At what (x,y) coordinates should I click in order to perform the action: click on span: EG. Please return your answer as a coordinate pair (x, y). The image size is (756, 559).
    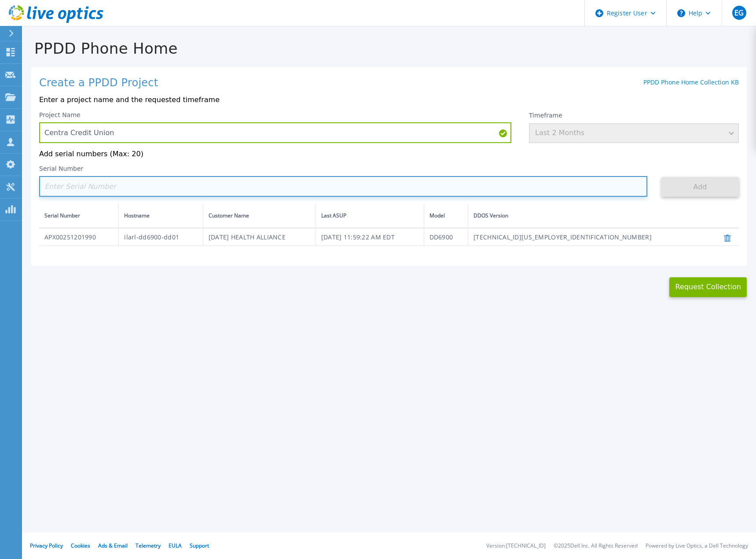
    Looking at the image, I should click on (739, 13).